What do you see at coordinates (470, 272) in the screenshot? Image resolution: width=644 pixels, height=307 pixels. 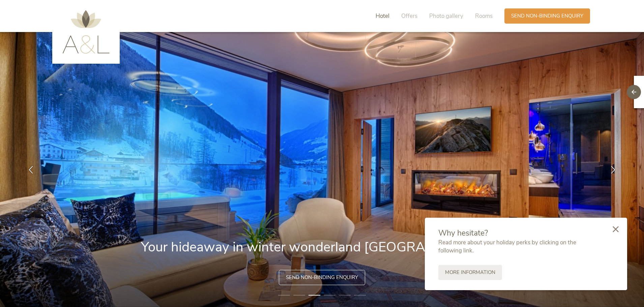 I see `span: More information` at bounding box center [470, 272].